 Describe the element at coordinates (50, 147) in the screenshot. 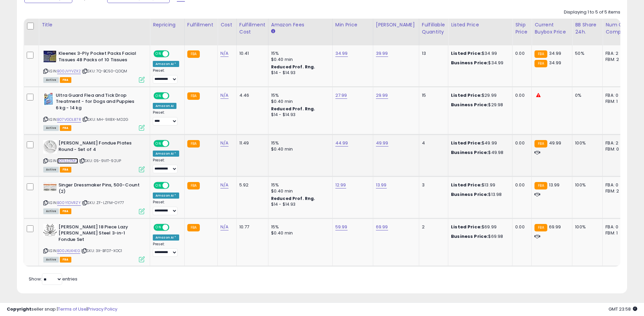

I see `img: 31usZpqeUFL._SL40_.jpg` at that location.